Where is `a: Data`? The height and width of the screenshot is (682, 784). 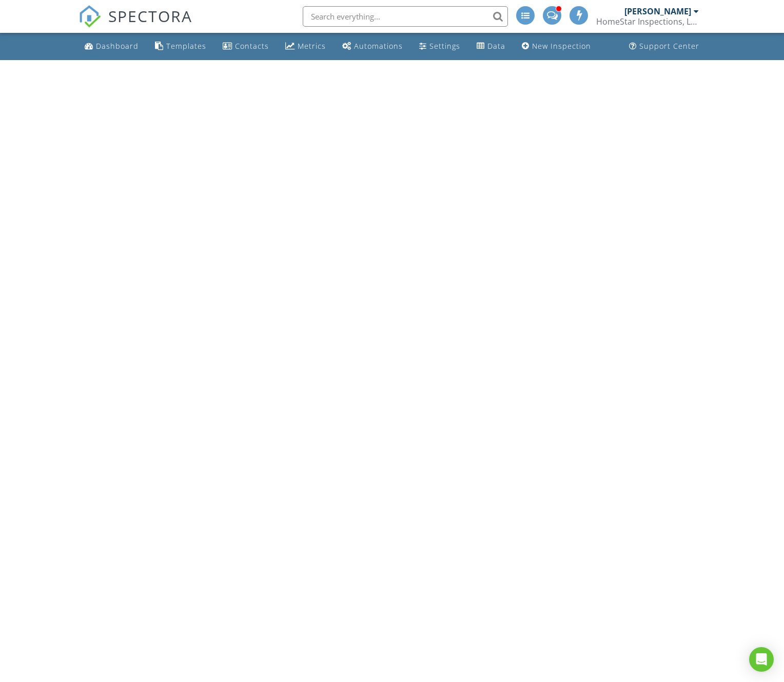
a: Data is located at coordinates (491, 46).